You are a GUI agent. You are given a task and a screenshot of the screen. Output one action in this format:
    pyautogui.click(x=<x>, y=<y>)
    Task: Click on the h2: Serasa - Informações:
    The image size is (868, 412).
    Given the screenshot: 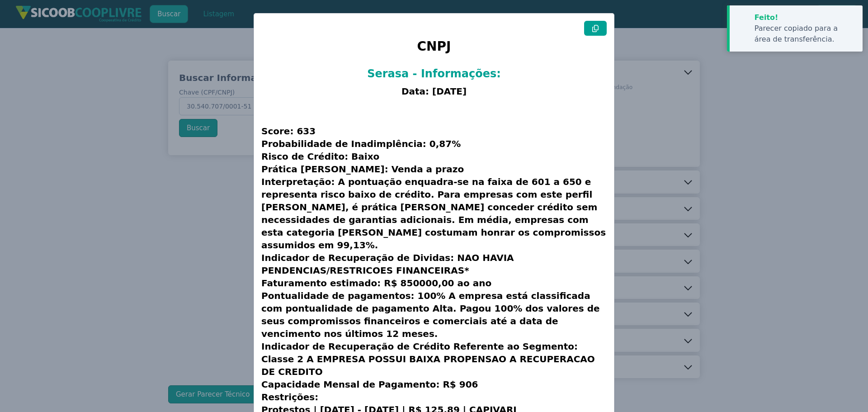 What is the action you would take?
    pyautogui.click(x=434, y=74)
    